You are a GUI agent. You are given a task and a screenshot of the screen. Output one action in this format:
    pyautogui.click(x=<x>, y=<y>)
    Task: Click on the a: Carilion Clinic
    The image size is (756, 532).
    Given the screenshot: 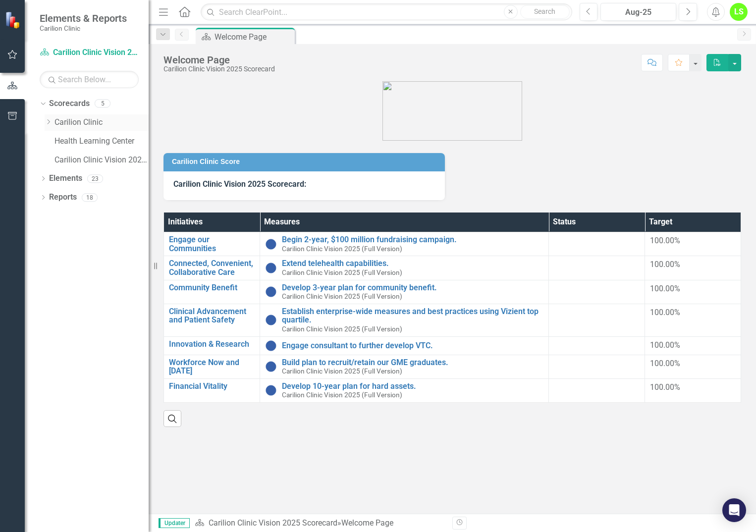 What is the action you would take?
    pyautogui.click(x=101, y=123)
    